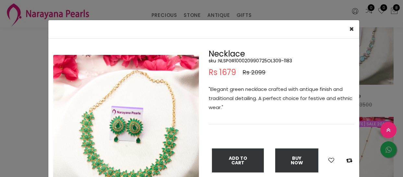 This screenshot has width=403, height=177. I want to click on button: Add To Cart, so click(238, 160).